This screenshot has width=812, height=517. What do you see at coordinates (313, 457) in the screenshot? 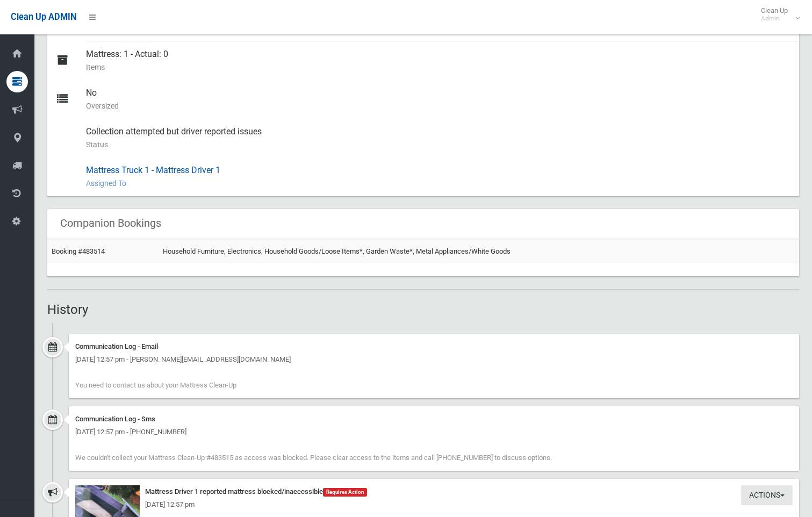
I see `span: We couldn't collect your Mattress Clean-Up #483515 as access was blocked. Please clear access to ...` at bounding box center [313, 457].